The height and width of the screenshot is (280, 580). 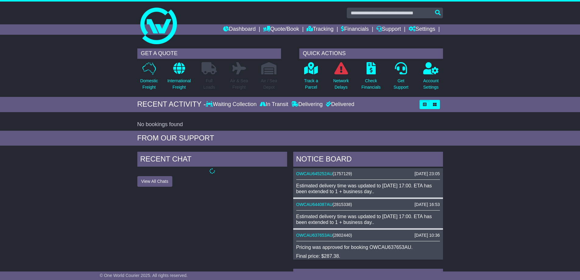 I want to click on p: Account Settings, so click(x=431, y=84).